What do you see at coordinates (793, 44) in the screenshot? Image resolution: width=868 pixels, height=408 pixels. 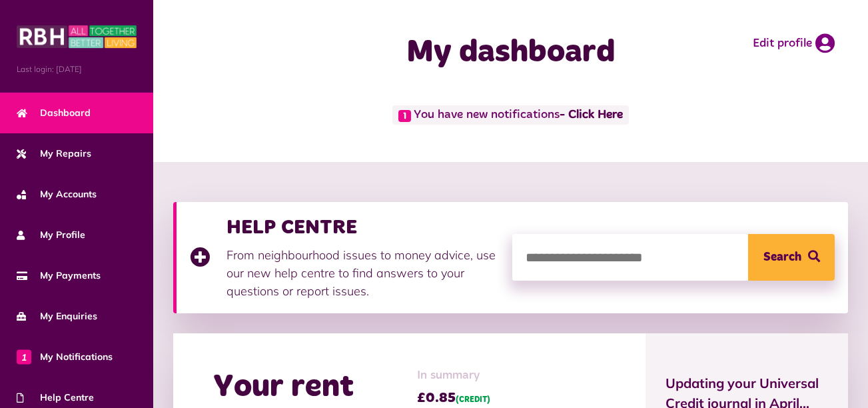 I see `a: Edit profile` at bounding box center [793, 44].